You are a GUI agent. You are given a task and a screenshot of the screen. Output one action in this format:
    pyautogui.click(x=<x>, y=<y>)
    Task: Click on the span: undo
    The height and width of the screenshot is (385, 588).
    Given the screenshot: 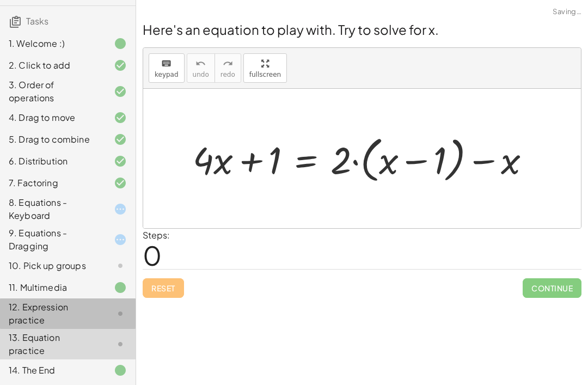 What is the action you would take?
    pyautogui.click(x=201, y=74)
    